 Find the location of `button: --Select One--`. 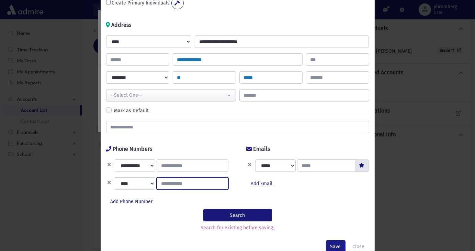

button: --Select One-- is located at coordinates (171, 95).